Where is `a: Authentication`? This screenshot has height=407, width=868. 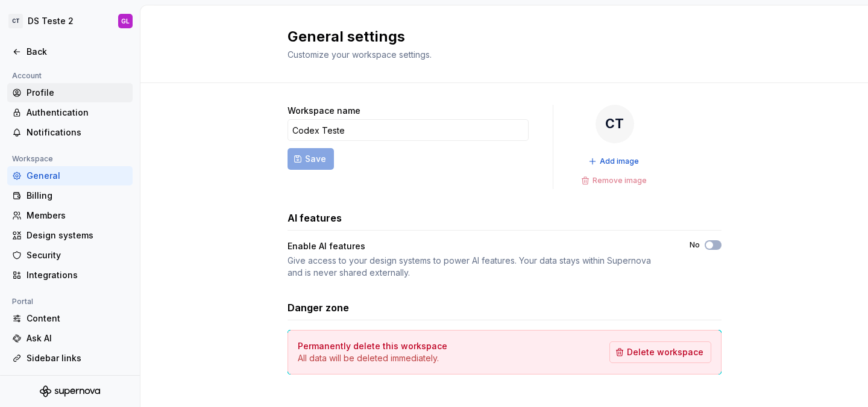
a: Authentication is located at coordinates (70, 113).